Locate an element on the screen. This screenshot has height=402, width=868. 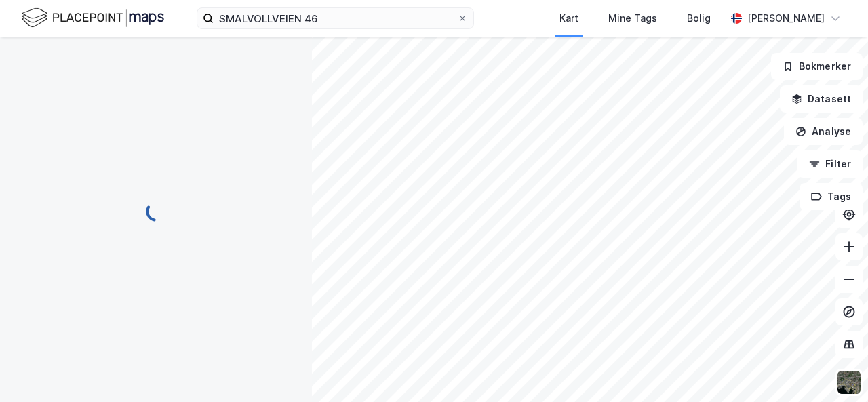
button: Tags is located at coordinates (831, 197).